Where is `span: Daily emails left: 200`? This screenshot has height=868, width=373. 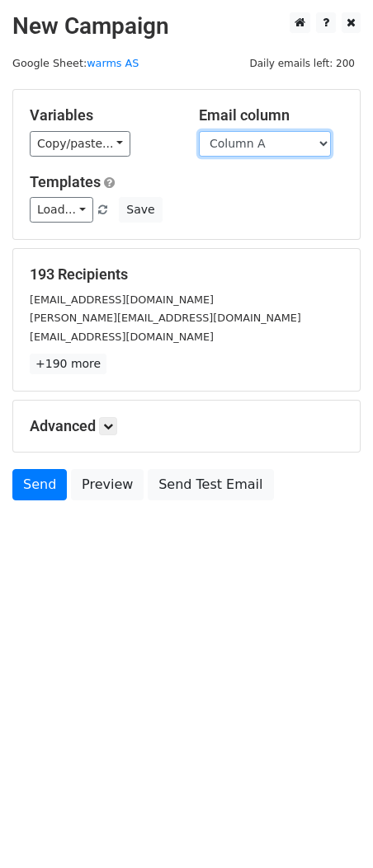
span: Daily emails left: 200 is located at coordinates (302, 63).